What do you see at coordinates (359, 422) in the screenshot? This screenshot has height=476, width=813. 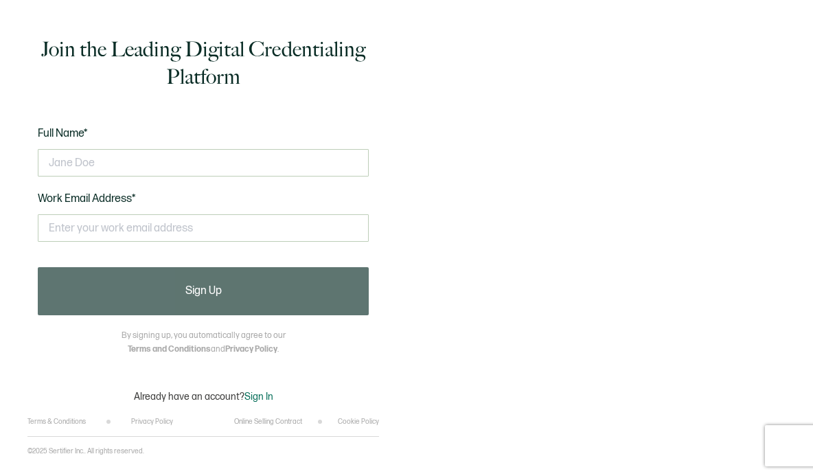 I see `a: Cookie Policy` at bounding box center [359, 422].